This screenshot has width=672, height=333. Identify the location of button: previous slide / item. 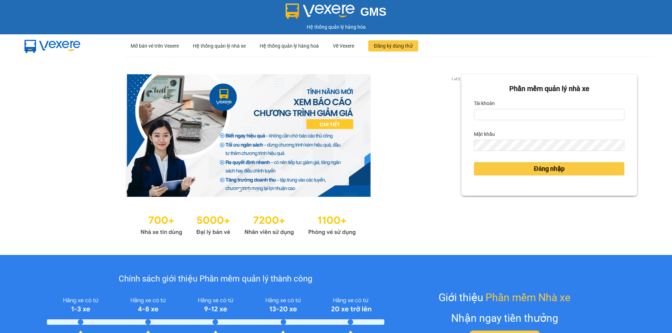
(40, 135).